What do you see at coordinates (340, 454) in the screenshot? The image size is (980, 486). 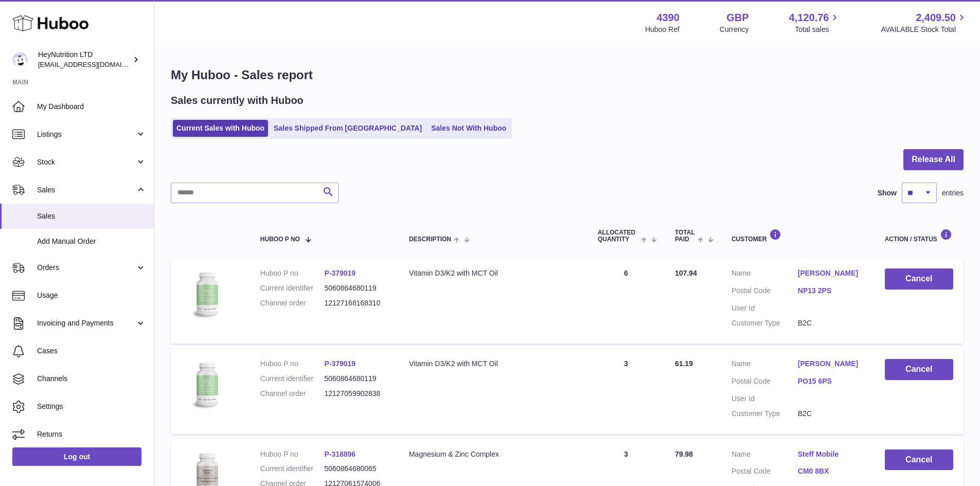 I see `a: P-318896` at bounding box center [340, 454].